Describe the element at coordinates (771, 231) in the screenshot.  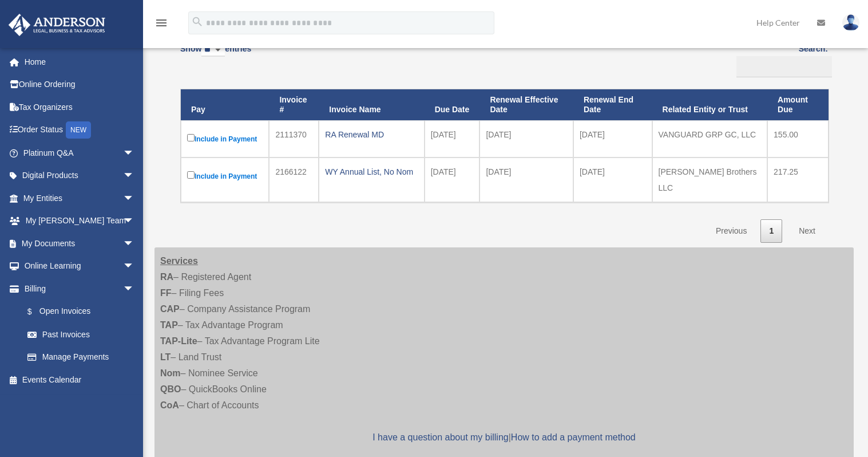
I see `a: 1` at that location.